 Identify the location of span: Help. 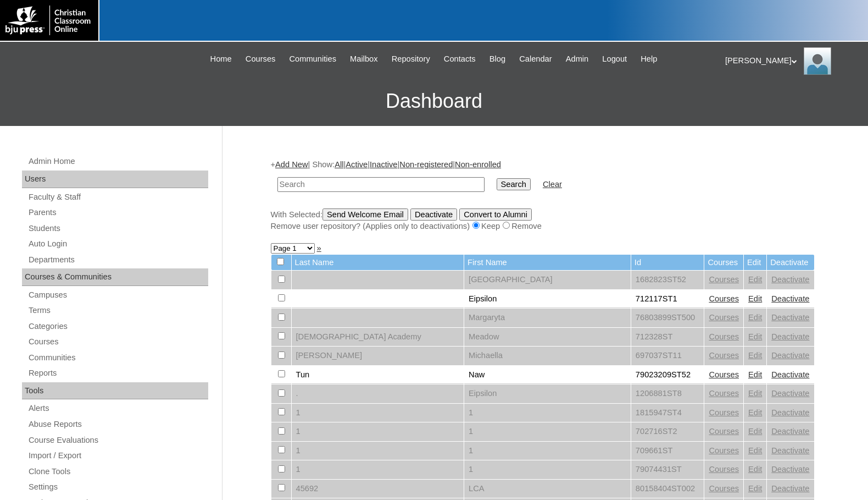
(649, 59).